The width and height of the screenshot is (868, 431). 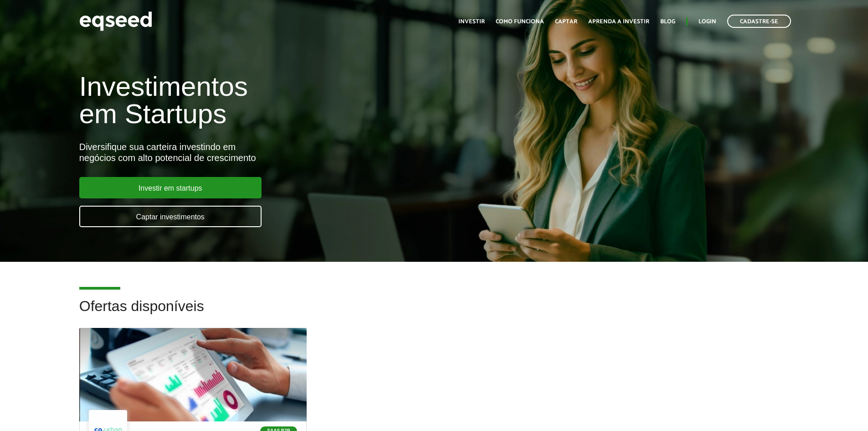 I want to click on a: Captar, so click(x=566, y=22).